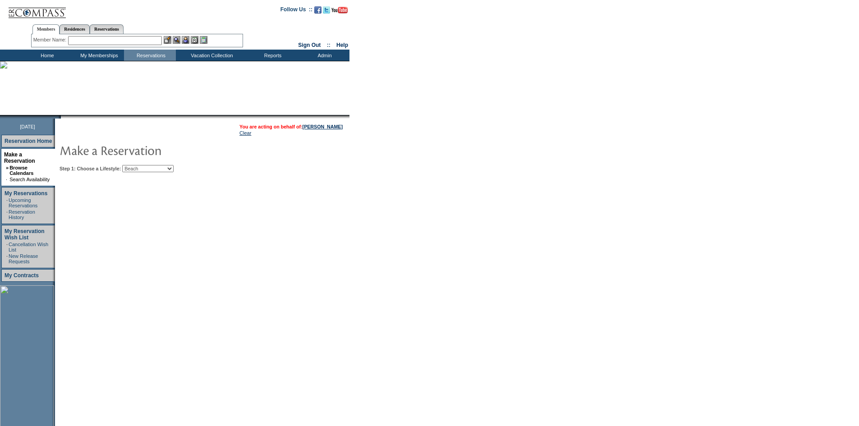 The width and height of the screenshot is (859, 426). I want to click on a: Follow us on Twitter, so click(326, 12).